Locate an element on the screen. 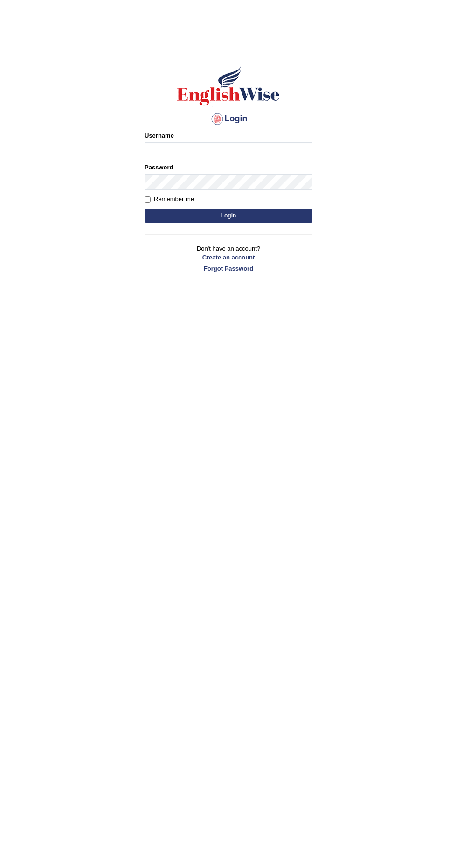  button: Login is located at coordinates (229, 216).